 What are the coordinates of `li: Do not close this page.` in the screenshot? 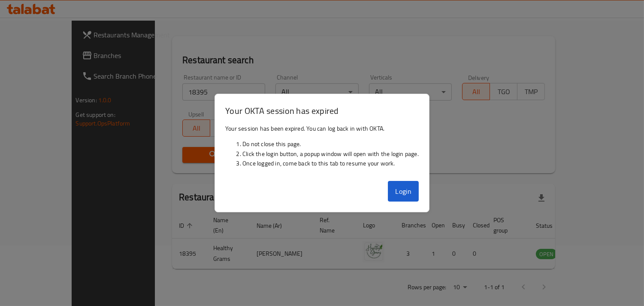 It's located at (330, 144).